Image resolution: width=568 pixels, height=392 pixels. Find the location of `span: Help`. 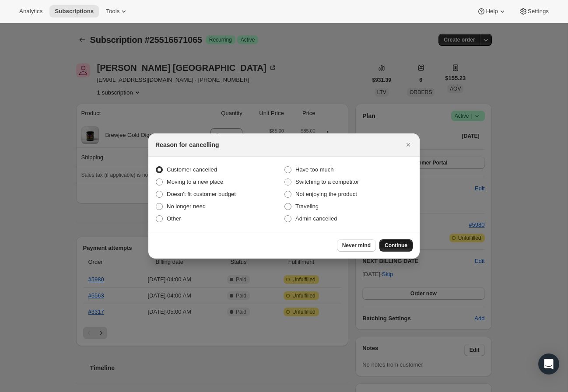

span: Help is located at coordinates (491, 11).